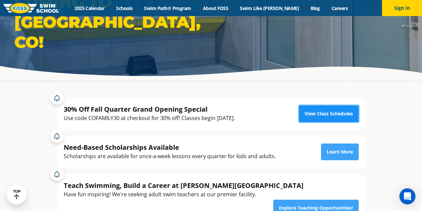  Describe the element at coordinates (408, 196) in the screenshot. I see `div: Open Intercom Messenger` at that location.